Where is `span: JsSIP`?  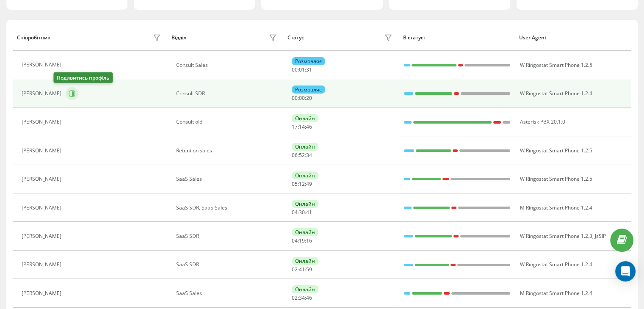
span: JsSIP is located at coordinates (600, 236).